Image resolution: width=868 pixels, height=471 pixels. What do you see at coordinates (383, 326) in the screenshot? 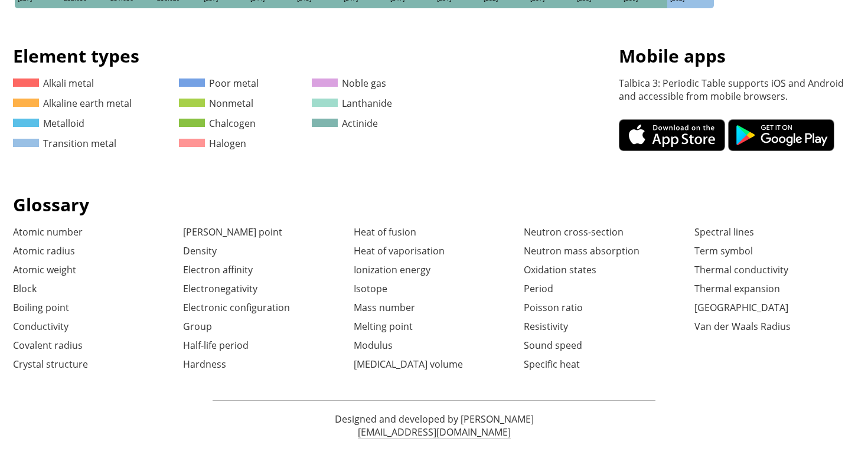
I see `a: Melting point` at bounding box center [383, 326].